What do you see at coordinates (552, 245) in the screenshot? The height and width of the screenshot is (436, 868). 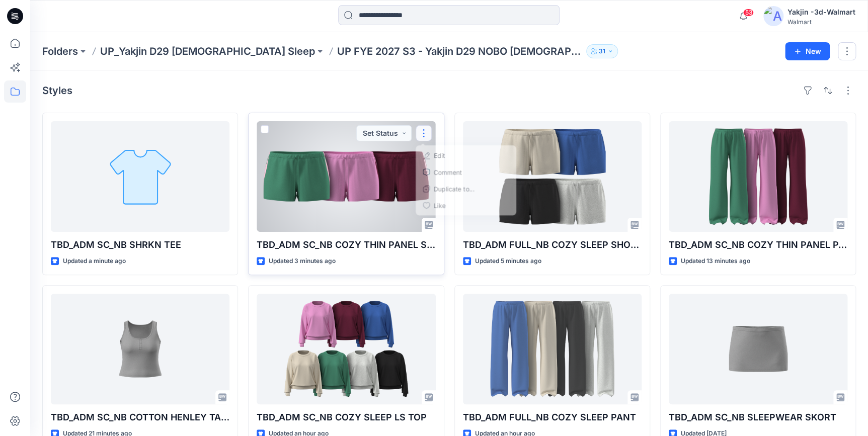 I see `p: TBD_ADM FULL_NB COZY SLEEP SHORT` at bounding box center [552, 245].